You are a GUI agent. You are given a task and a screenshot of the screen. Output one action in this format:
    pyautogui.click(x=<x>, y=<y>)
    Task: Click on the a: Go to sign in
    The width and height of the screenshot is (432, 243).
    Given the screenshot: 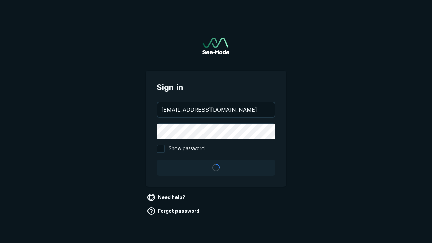 What is the action you would take?
    pyautogui.click(x=216, y=46)
    